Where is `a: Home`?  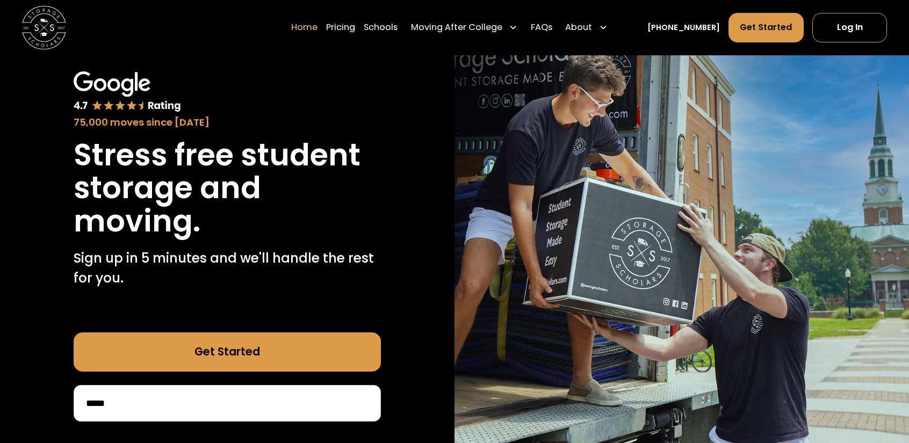
a: Home is located at coordinates (304, 27).